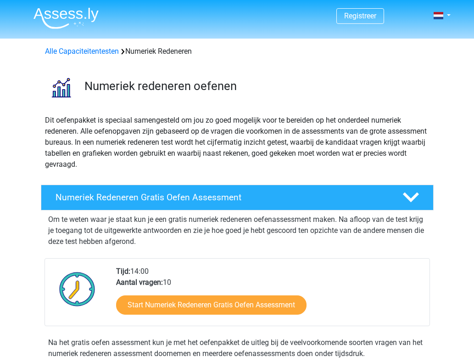 This screenshot has height=362, width=474. I want to click on img: Assessly, so click(66, 18).